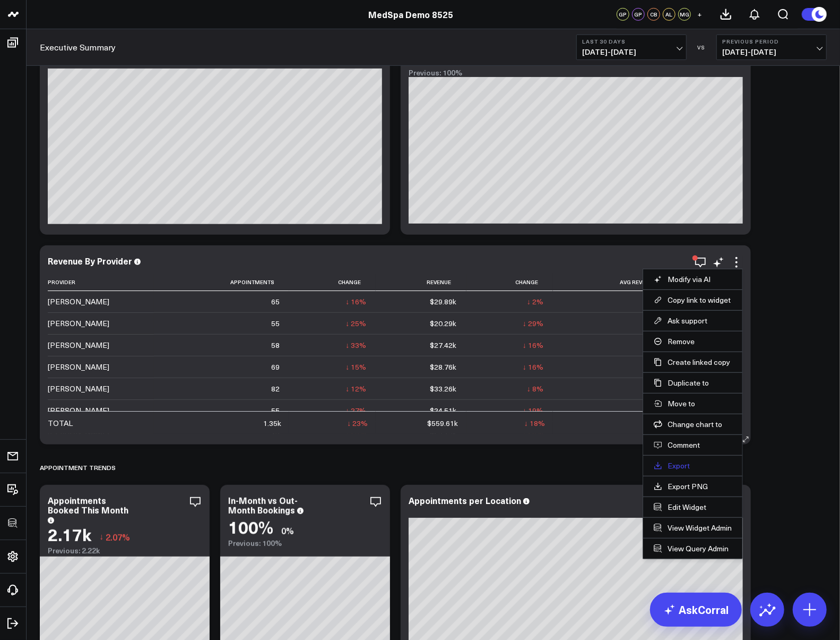 This screenshot has height=640, width=840. I want to click on div: AL, so click(670, 15).